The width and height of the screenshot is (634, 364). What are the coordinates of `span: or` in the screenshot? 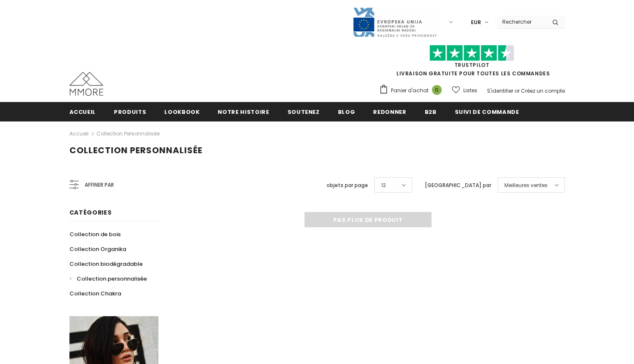 It's located at (517, 91).